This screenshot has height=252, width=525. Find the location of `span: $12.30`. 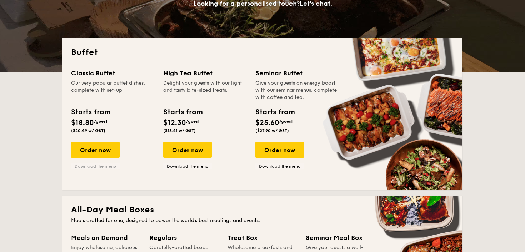

span: $12.30 is located at coordinates (175, 123).